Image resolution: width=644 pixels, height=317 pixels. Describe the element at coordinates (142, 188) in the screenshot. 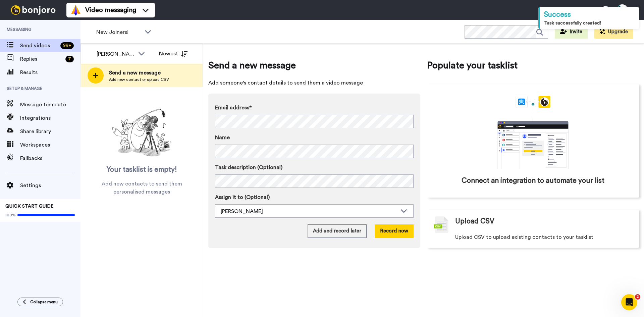

I see `span: Add new contacts to send them personalised messages` at that location.